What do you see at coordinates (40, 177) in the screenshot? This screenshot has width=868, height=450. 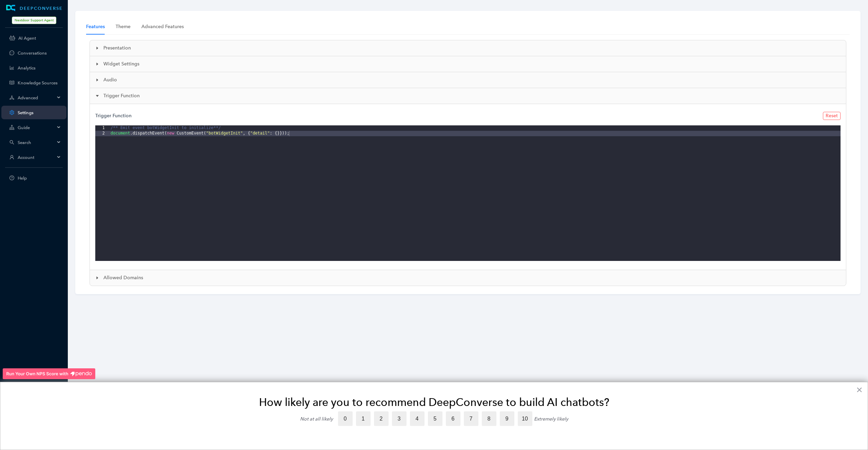 I see `span: Help` at bounding box center [40, 177].